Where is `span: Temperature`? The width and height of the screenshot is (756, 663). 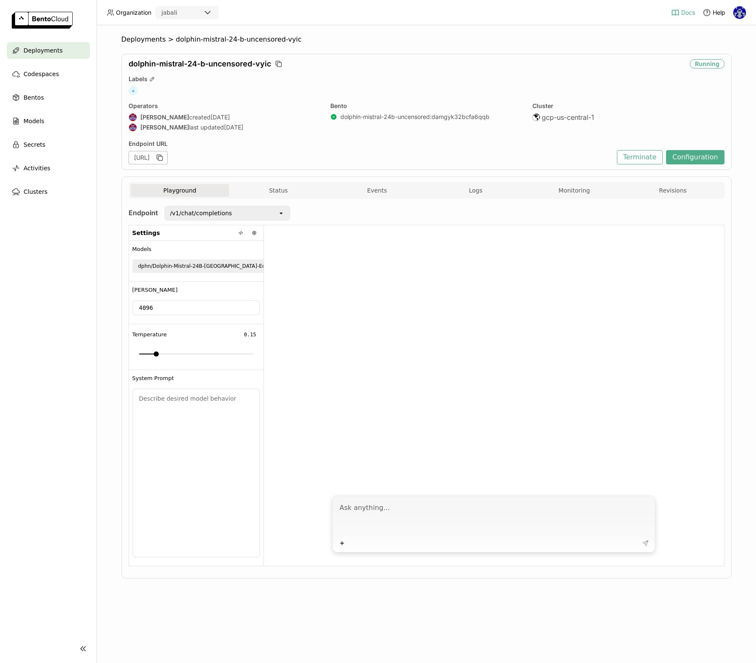
span: Temperature is located at coordinates (150, 335).